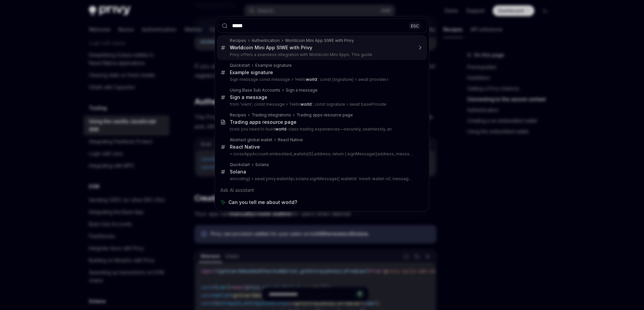 This screenshot has height=310, width=644. Describe the element at coordinates (322, 179) in the screenshot. I see `p: encoding} = await privy.walletApi.solana.signMessage({ walletId: 'insert-wallet-id', message: 'H` at that location.